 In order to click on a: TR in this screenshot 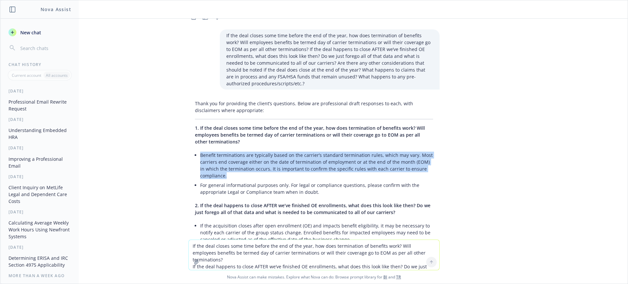, I will do `click(398, 277)`.